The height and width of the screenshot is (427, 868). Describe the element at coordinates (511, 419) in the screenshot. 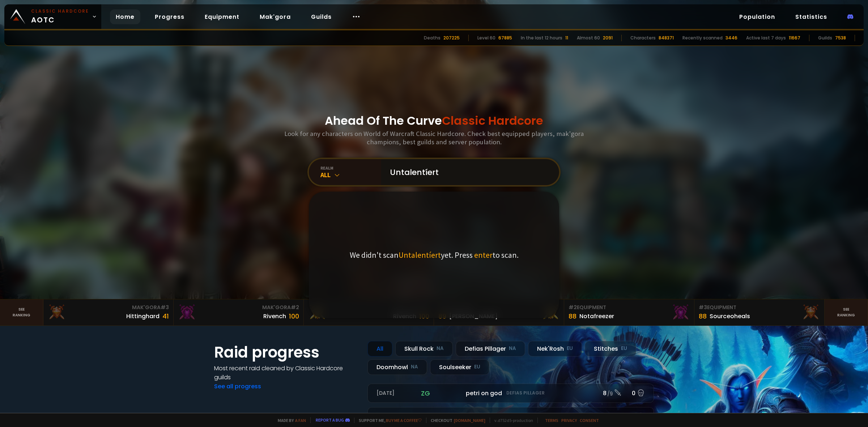

I see `span: v. d752d5 - production` at that location.